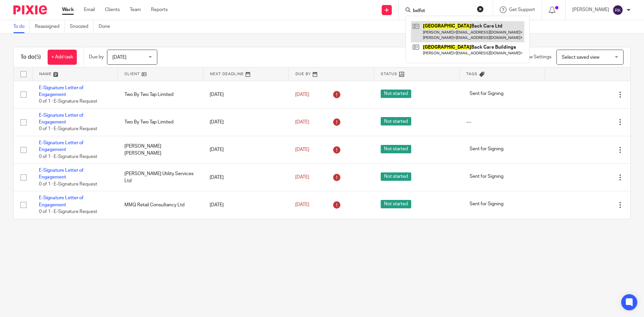 The width and height of the screenshot is (644, 317). Describe the element at coordinates (67, 10) in the screenshot. I see `a: Work` at that location.